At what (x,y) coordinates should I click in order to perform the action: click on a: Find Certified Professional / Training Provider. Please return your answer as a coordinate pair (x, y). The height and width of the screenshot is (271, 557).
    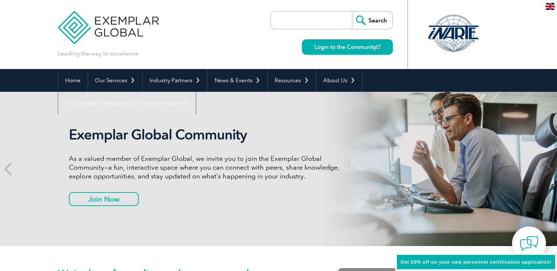
    Looking at the image, I should click on (127, 103).